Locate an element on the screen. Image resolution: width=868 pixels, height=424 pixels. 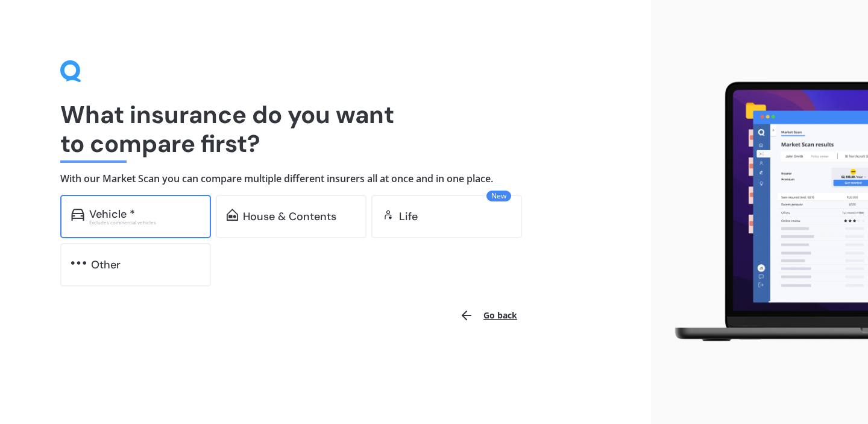
img: other.81dba5aafe580aa69f38.svg is located at coordinates (78, 263).